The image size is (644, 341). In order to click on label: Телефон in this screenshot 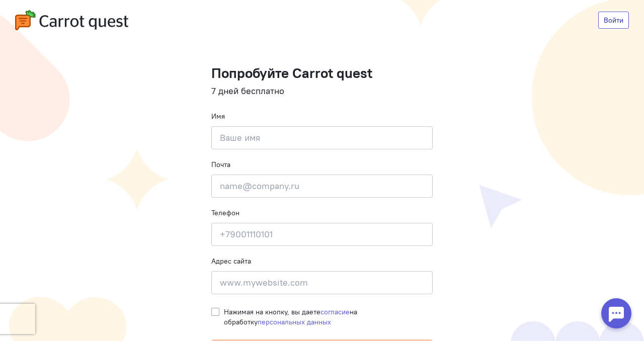, I will do `click(225, 212)`.